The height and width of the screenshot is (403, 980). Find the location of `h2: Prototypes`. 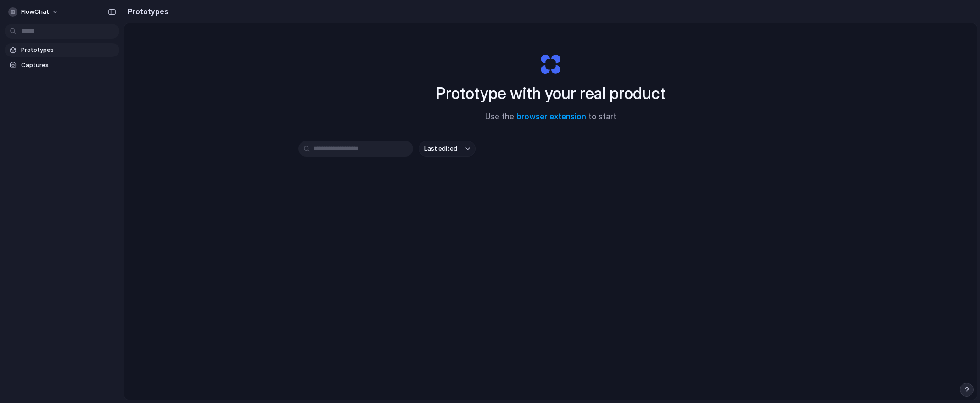

h2: Prototypes is located at coordinates (146, 11).